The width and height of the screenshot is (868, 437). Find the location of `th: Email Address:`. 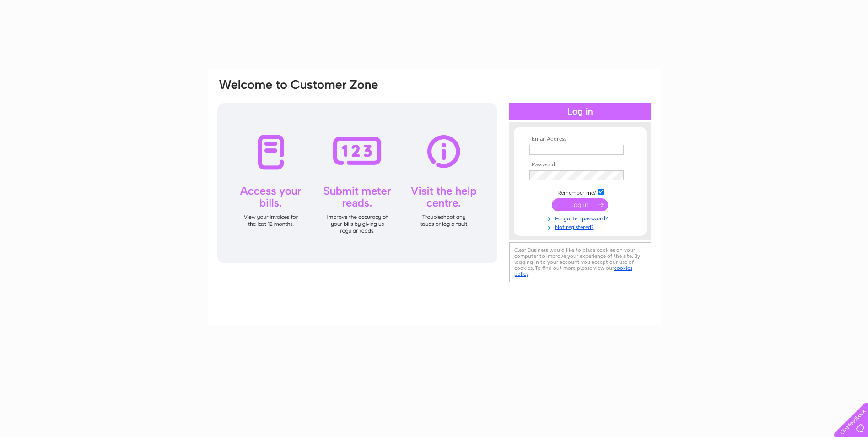

th: Email Address: is located at coordinates (580, 139).